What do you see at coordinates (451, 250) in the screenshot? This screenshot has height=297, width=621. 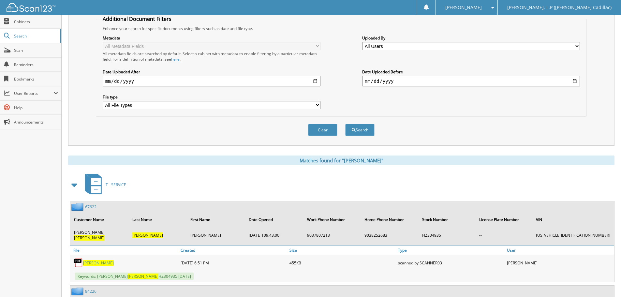 I see `a: Type` at bounding box center [451, 250].